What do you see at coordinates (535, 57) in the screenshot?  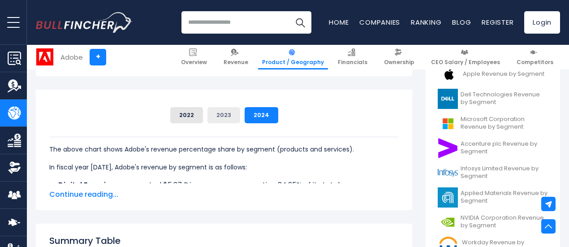 I see `a: Competitors` at bounding box center [535, 57].